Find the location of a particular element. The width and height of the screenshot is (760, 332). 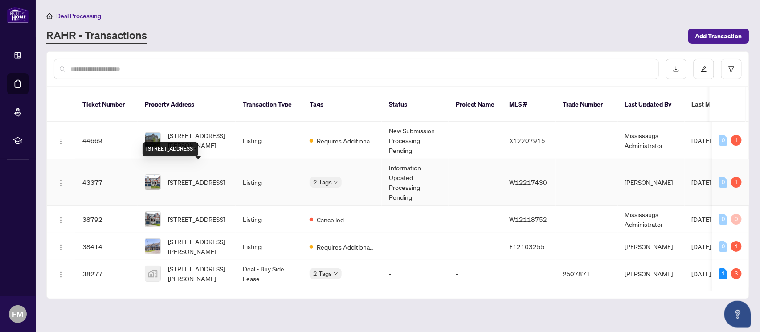

th: Trade Number is located at coordinates (587, 105).